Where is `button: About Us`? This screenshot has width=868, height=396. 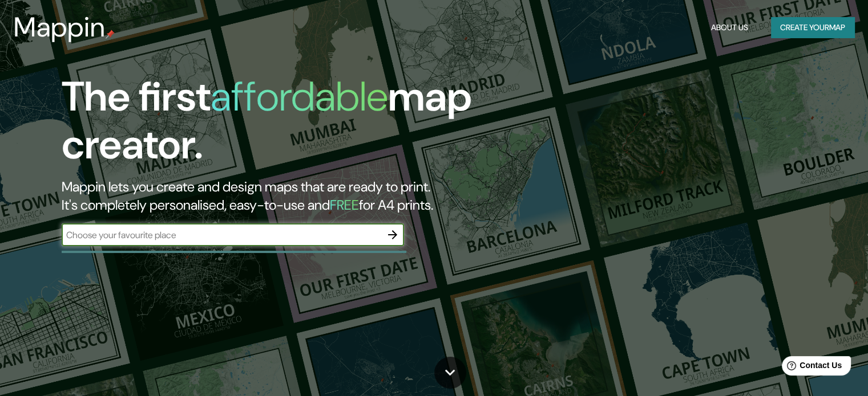 button: About Us is located at coordinates (729, 27).